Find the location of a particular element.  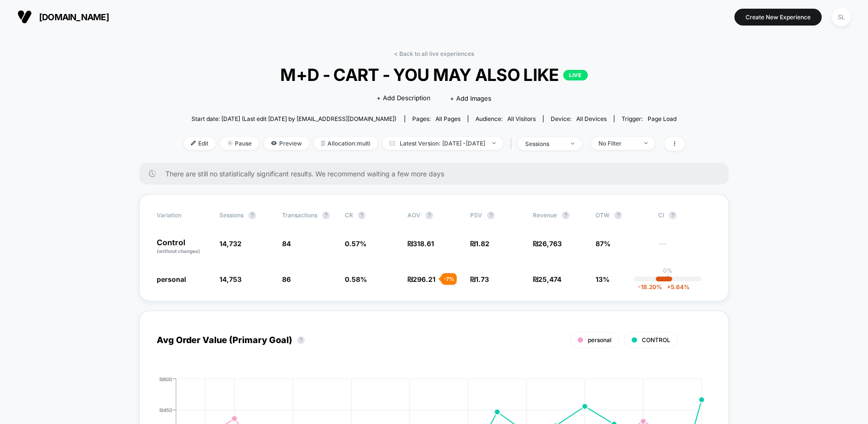

div: sessions is located at coordinates (544, 144).